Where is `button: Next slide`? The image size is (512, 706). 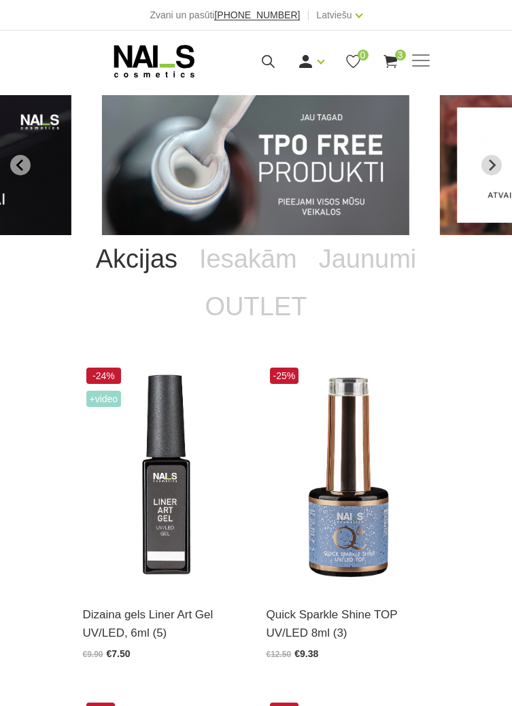 button: Next slide is located at coordinates (491, 165).